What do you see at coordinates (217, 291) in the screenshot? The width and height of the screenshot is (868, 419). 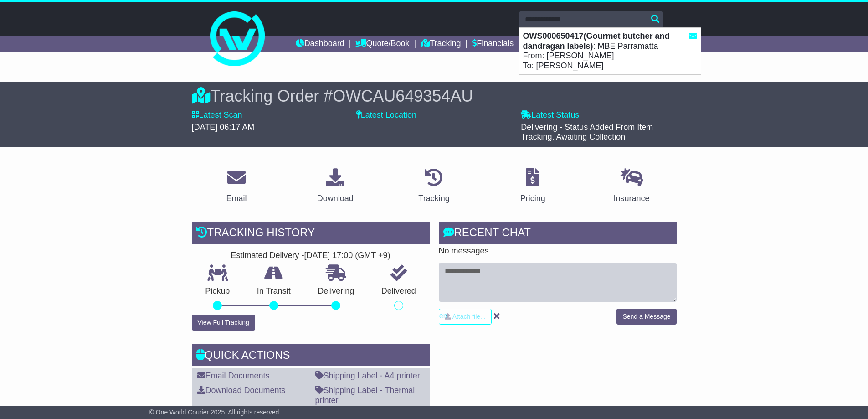 I see `p: Pickup` at bounding box center [217, 291].